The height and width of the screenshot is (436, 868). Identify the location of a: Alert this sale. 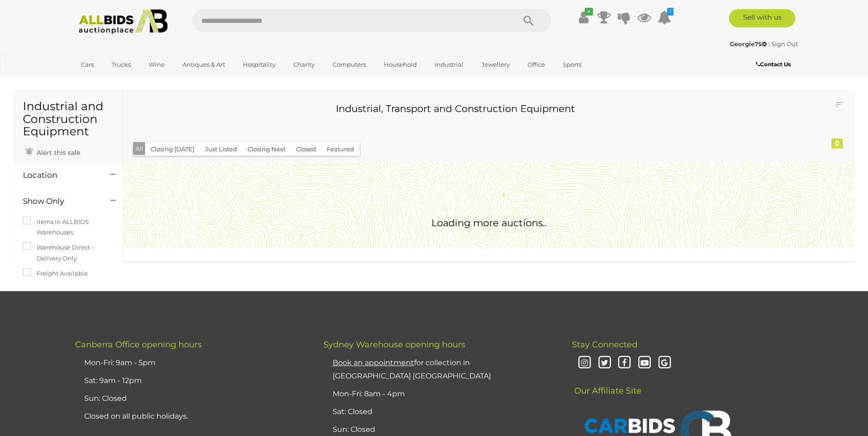
(53, 151).